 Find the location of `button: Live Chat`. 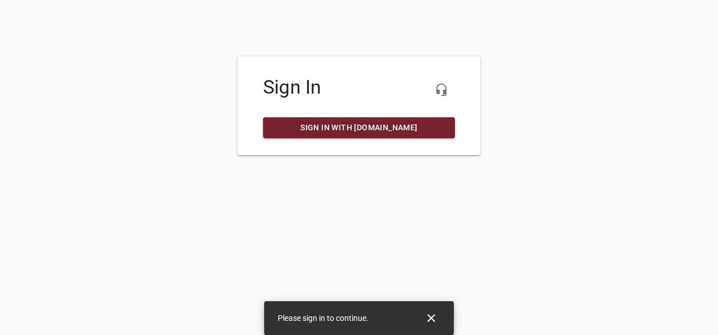

button: Live Chat is located at coordinates (442, 90).